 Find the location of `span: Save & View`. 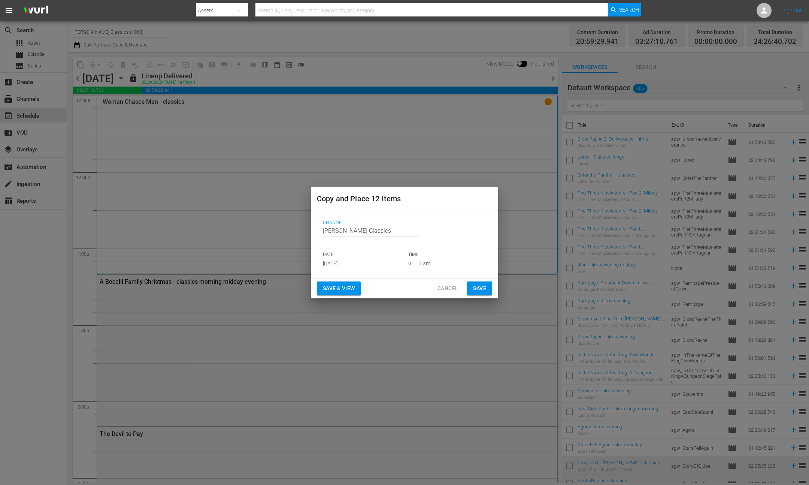

span: Save & View is located at coordinates (339, 288).